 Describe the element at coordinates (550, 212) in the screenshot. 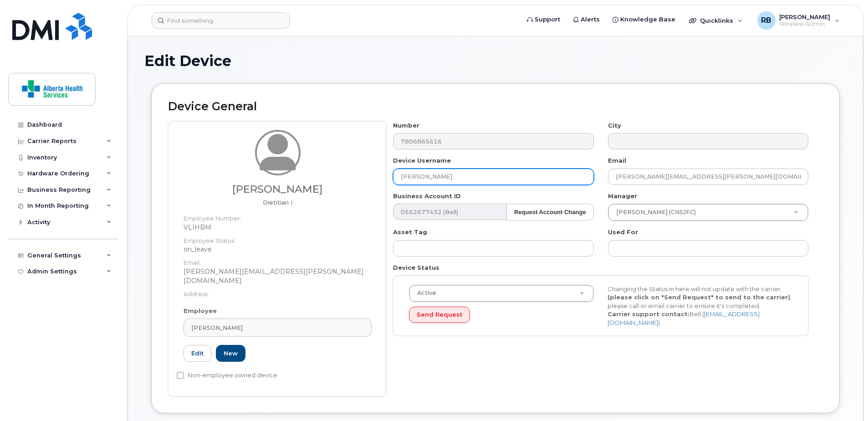

I see `button: Request Account Change` at that location.